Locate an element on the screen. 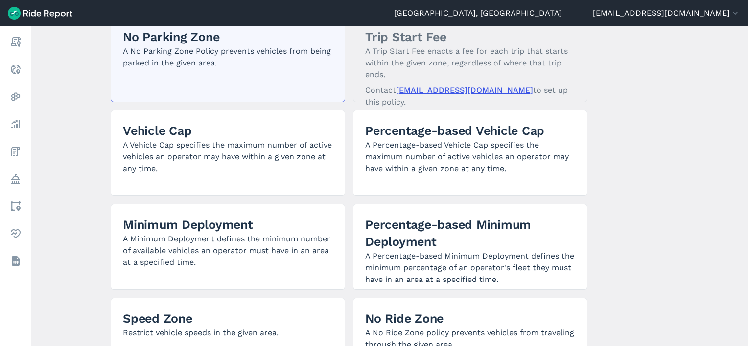 The width and height of the screenshot is (748, 346). a: Areas is located at coordinates (16, 207).